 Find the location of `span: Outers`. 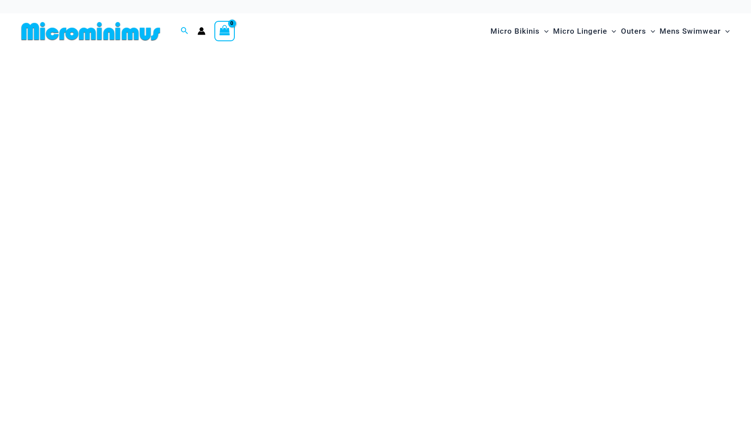

span: Outers is located at coordinates (633, 31).